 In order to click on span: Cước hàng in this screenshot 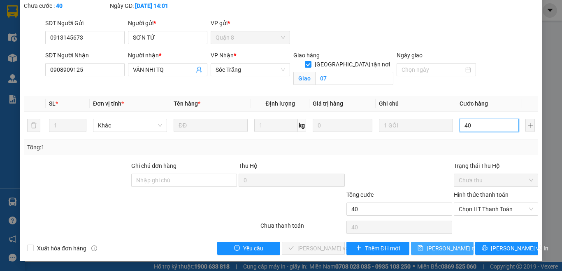, I will do `click(474, 103)`.